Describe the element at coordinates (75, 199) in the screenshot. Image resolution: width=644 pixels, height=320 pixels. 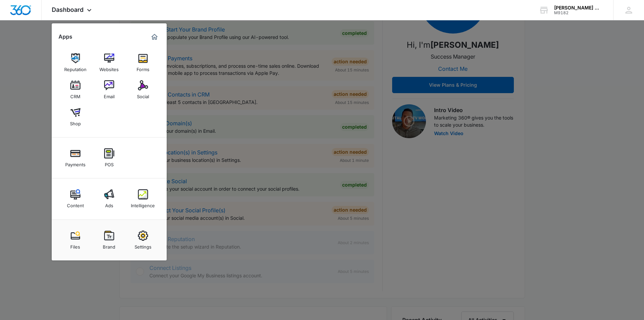
I see `a: Content` at that location.